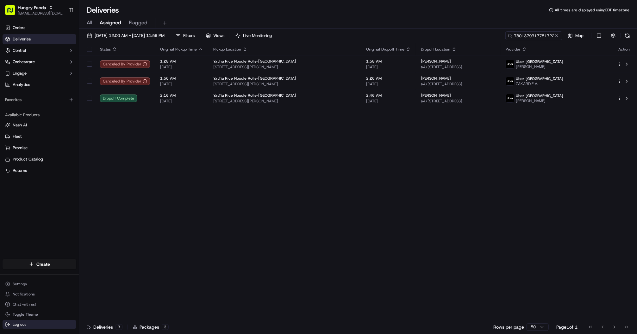  I want to click on button: Log out, so click(39, 325).